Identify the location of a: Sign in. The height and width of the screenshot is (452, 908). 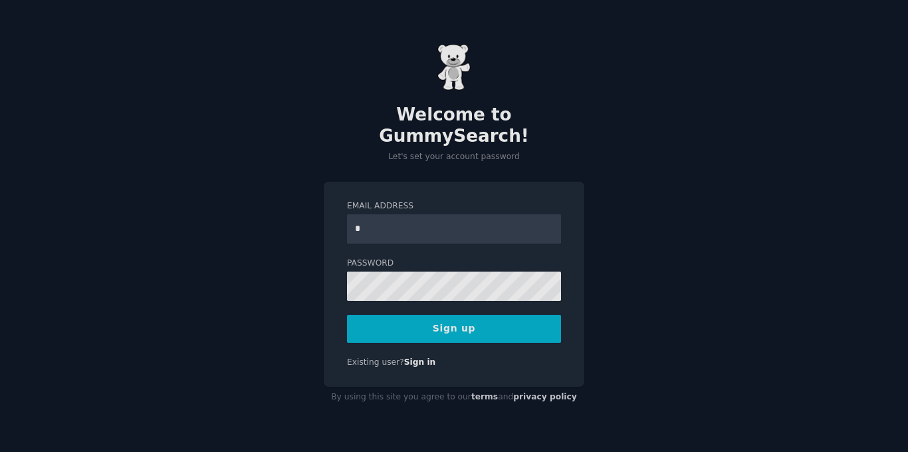
(420, 362).